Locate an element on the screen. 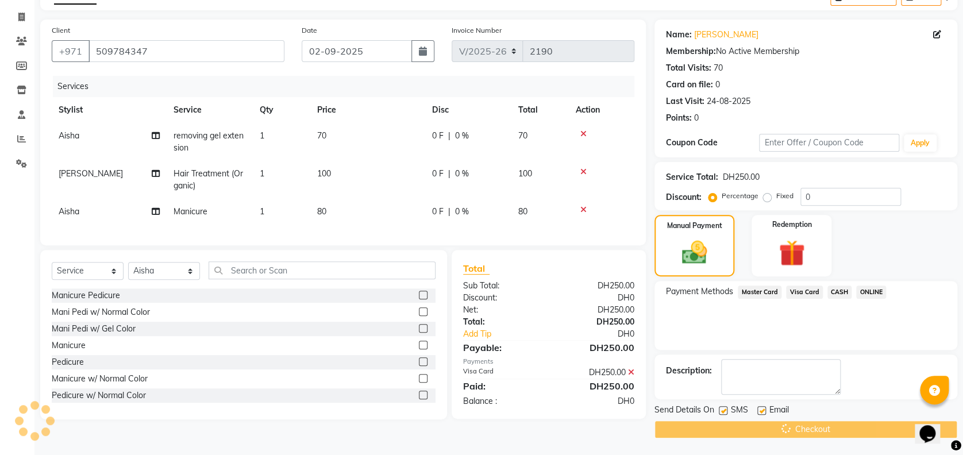 The image size is (963, 455). div: Manicure Pedicure is located at coordinates (86, 295).